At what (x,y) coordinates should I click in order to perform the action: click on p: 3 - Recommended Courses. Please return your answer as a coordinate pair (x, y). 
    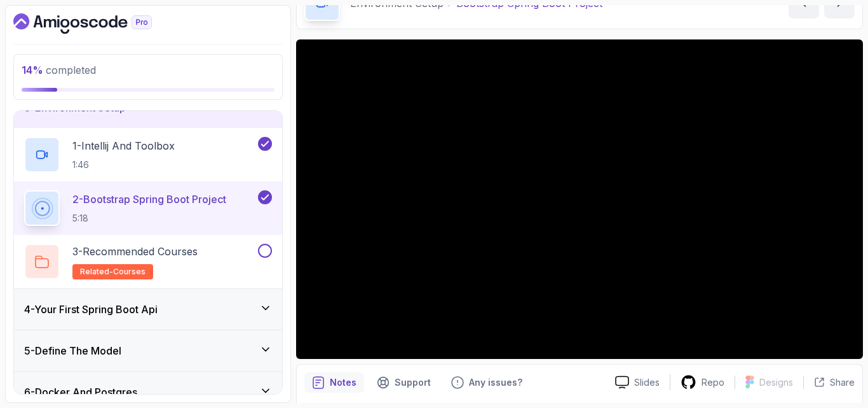
    Looking at the image, I should click on (135, 252).